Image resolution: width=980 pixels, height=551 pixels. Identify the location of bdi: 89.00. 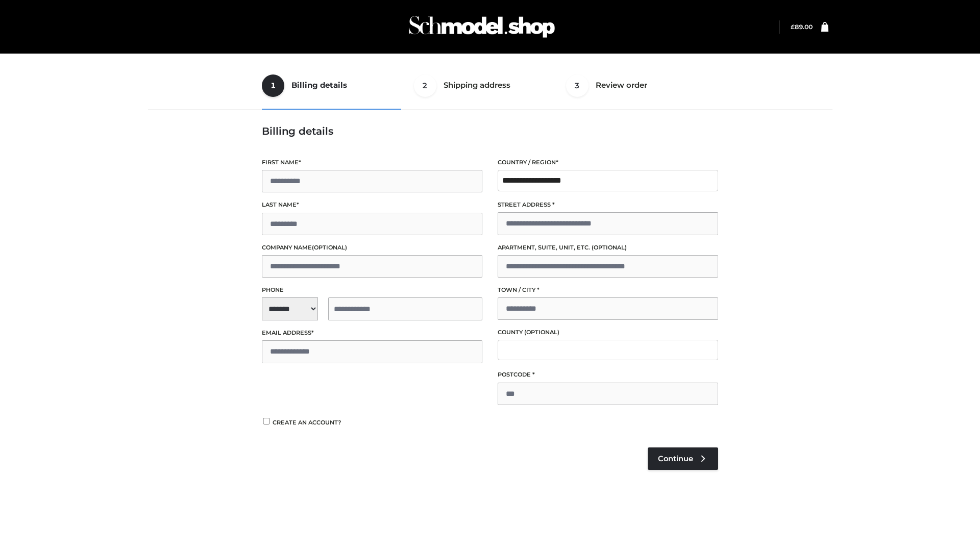
(801, 27).